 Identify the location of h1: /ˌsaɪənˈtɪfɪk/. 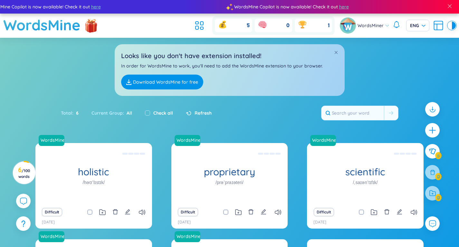
(365, 182).